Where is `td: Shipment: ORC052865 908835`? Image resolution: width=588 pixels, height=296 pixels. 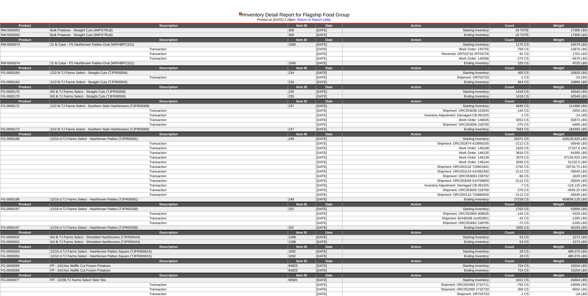
td: Shipment: ORC052865 908835 is located at coordinates (416, 214).